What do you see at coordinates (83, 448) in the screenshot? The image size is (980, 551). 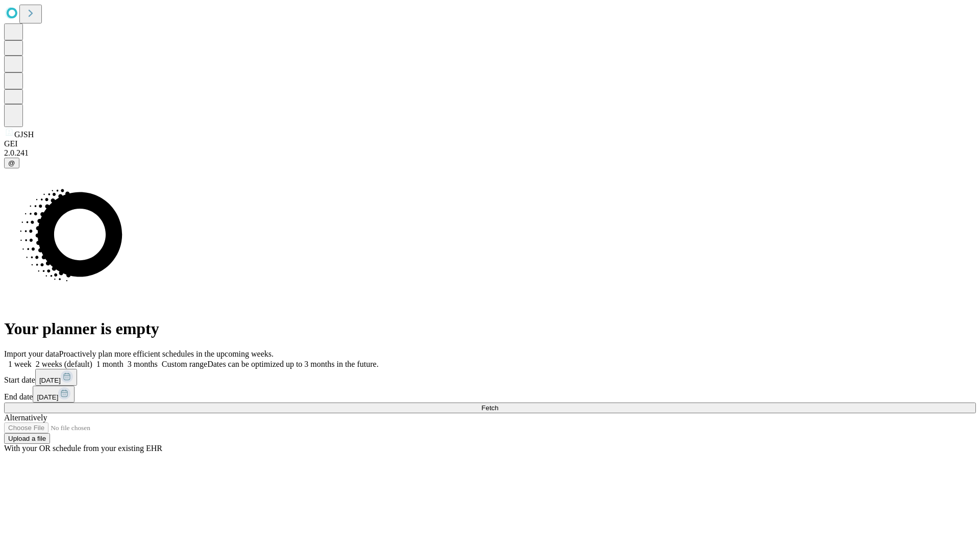 I see `span: With your OR schedule from your existing EHR` at bounding box center [83, 448].